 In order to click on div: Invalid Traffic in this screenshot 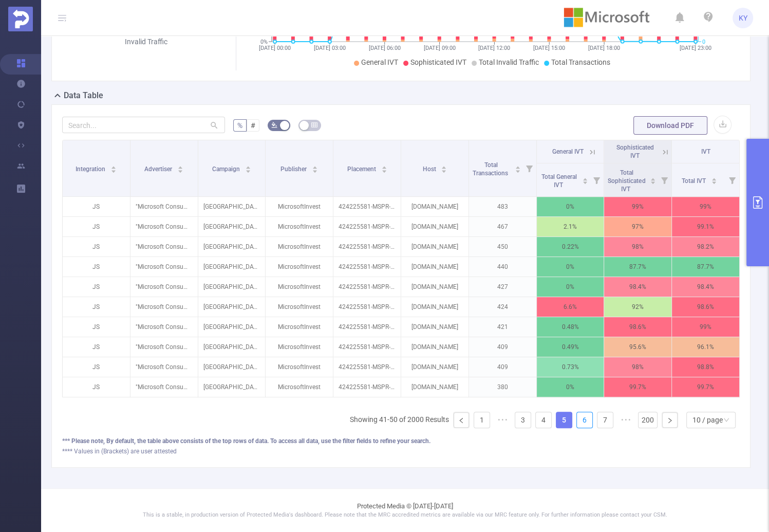, I will do `click(147, 42)`.